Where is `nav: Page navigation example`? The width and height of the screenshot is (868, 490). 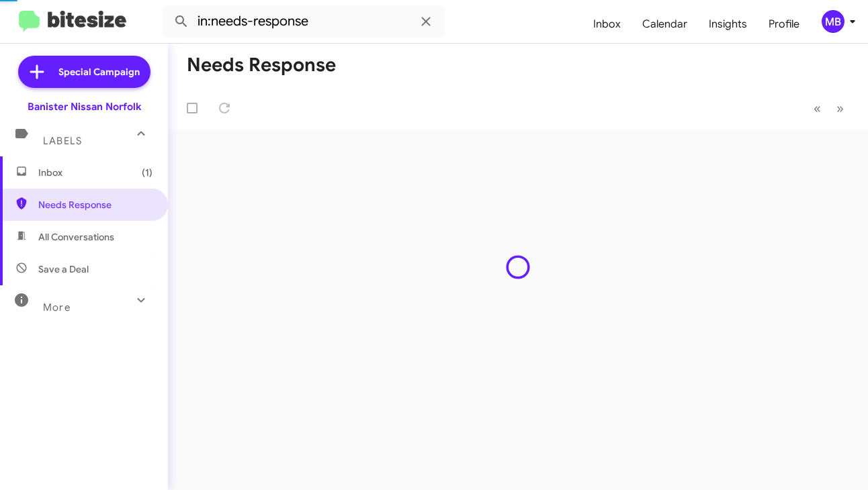
nav: Page navigation example is located at coordinates (829, 108).